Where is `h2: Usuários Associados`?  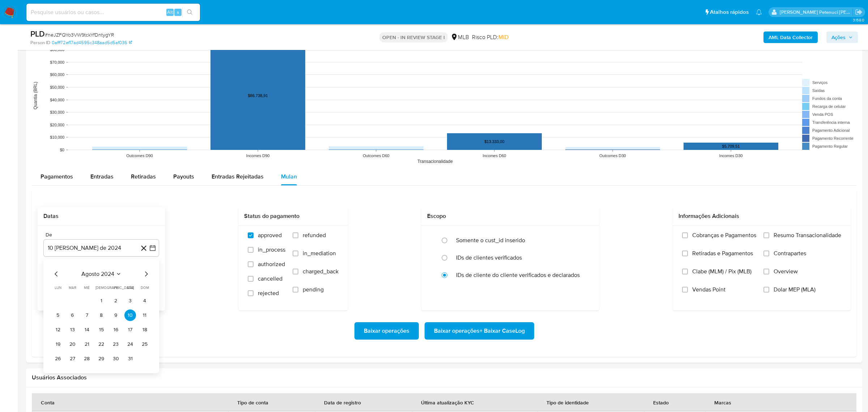
h2: Usuários Associados is located at coordinates (445, 378).